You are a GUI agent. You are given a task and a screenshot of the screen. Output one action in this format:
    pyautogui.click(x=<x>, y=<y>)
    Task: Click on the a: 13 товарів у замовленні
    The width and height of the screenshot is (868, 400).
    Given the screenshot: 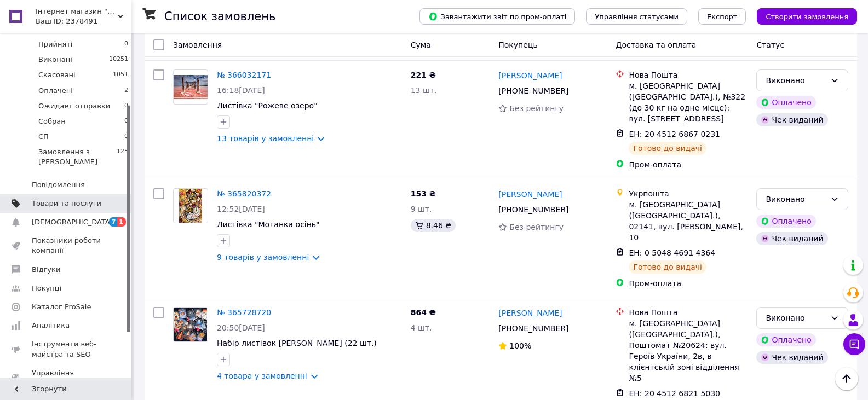 What is the action you would take?
    pyautogui.click(x=265, y=138)
    